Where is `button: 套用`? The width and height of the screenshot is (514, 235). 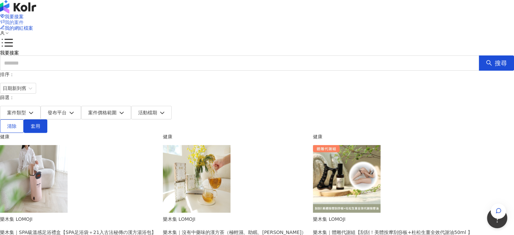 button: 套用 is located at coordinates (35, 126).